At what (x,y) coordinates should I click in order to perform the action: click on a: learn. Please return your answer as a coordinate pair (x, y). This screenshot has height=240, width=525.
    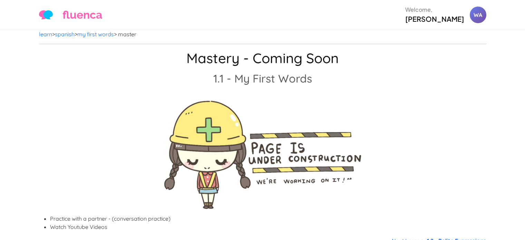
    Looking at the image, I should click on (46, 34).